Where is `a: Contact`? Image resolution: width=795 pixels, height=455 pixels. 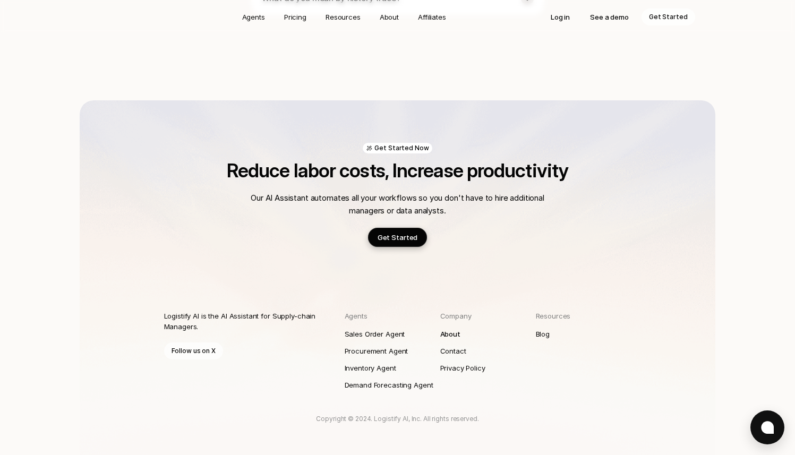 a: Contact is located at coordinates (488, 351).